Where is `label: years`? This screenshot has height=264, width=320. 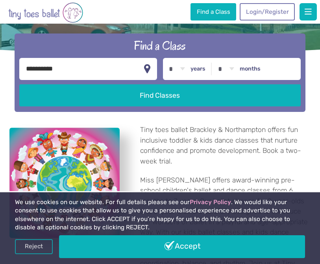 label: years is located at coordinates (198, 69).